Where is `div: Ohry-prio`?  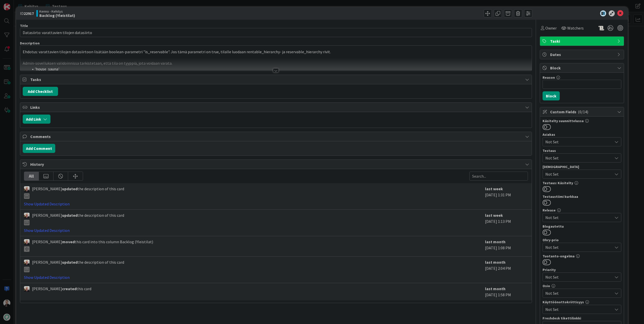
div: Ohry-prio is located at coordinates (582, 240).